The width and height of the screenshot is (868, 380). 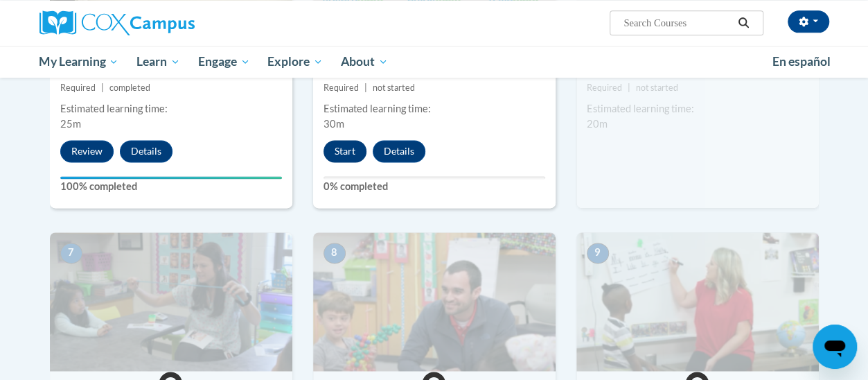 What do you see at coordinates (223, 62) in the screenshot?
I see `a: Engage` at bounding box center [223, 62].